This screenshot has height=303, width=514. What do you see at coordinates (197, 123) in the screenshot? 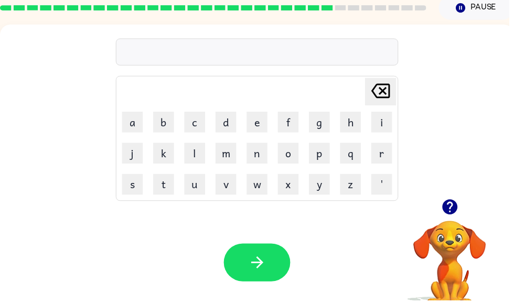
I see `button: c` at bounding box center [197, 123].